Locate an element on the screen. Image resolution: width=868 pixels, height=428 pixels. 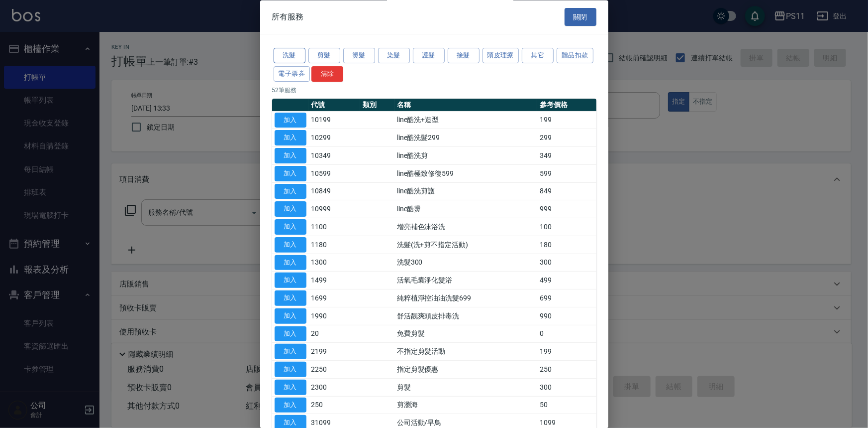
td: 純粹植淨控油油洗髮699 is located at coordinates (465, 298).